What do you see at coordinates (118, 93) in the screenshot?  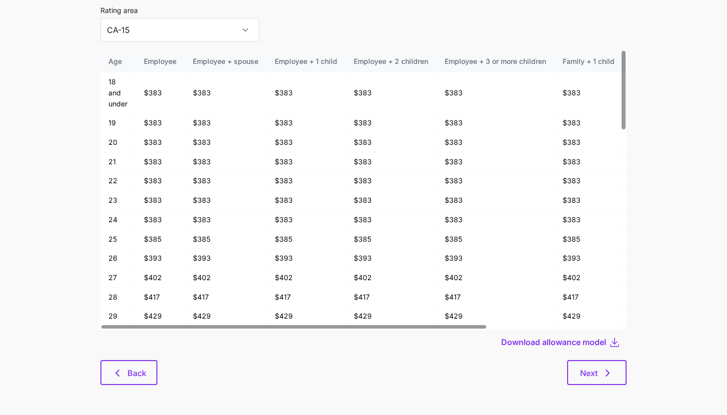 I see `td: 18 and under` at bounding box center [118, 93].